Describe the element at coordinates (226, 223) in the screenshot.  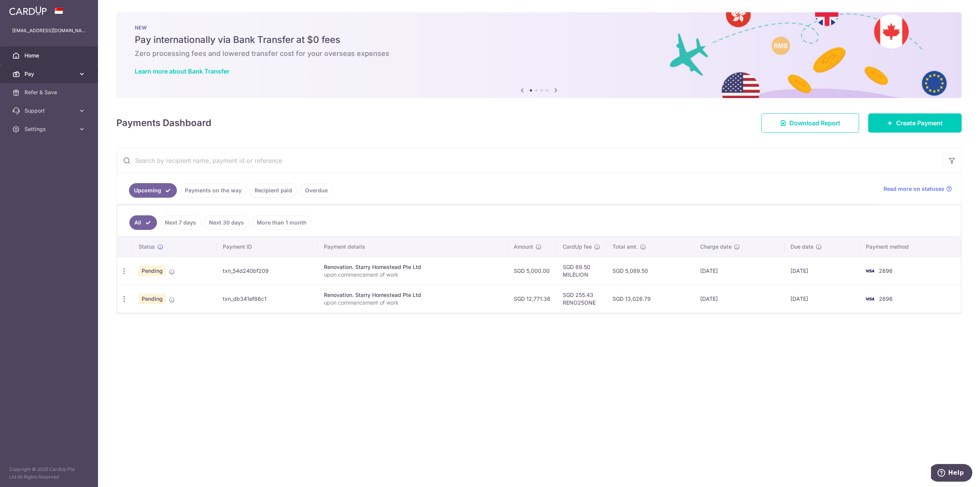
I see `a: Next 30 days` at that location.